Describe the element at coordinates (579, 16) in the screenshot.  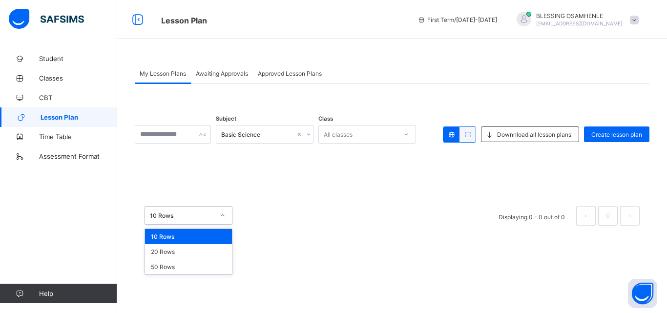
I see `span: BLESSING OSAMHENLE` at that location.